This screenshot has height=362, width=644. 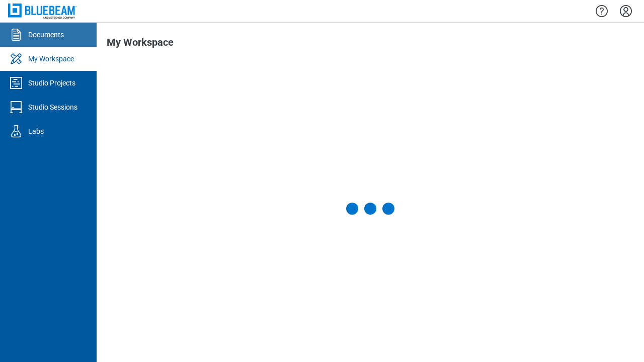 What do you see at coordinates (626, 11) in the screenshot?
I see `button: Settings` at bounding box center [626, 11].